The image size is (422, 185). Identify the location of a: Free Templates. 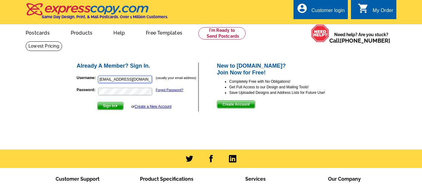
(164, 32).